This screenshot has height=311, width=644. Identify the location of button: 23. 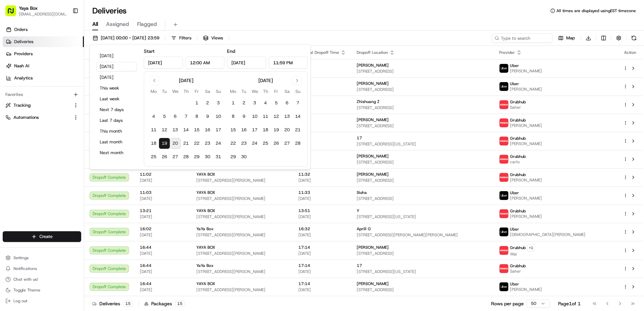
(208, 144).